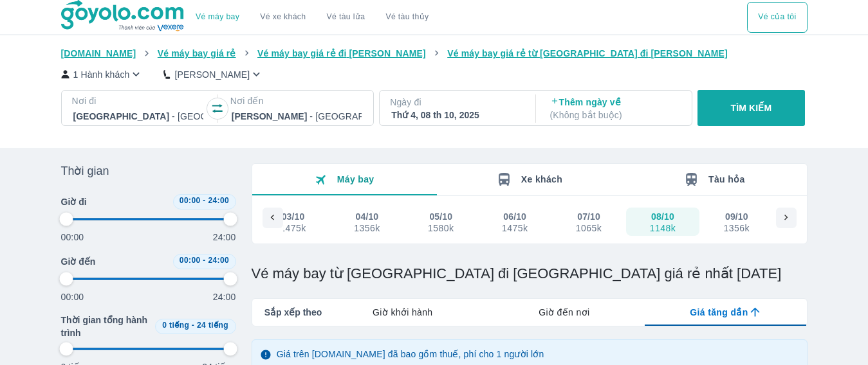 The image size is (868, 365). Describe the element at coordinates (105, 327) in the screenshot. I see `span: Thời gian tổng hành trình` at that location.